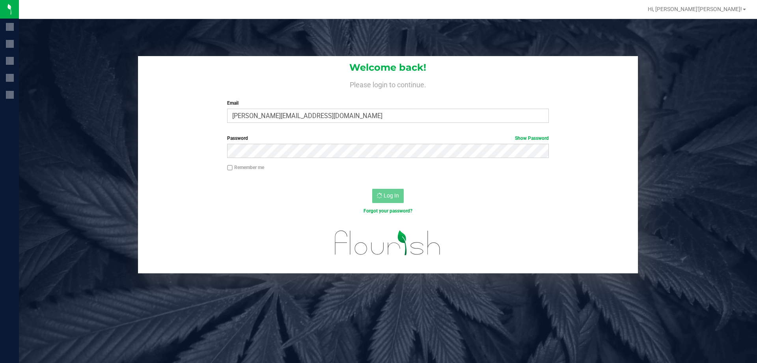  I want to click on h1: Welcome back!, so click(388, 67).